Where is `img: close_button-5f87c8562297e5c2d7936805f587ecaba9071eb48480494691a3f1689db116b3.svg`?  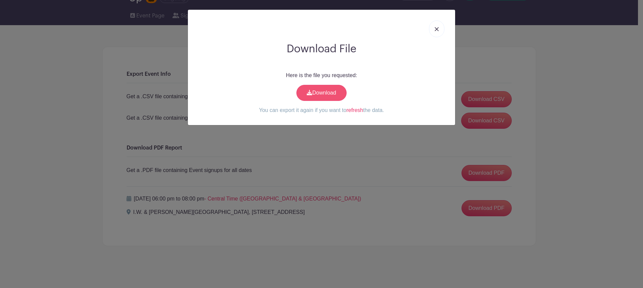 img: close_button-5f87c8562297e5c2d7936805f587ecaba9071eb48480494691a3f1689db116b3.svg is located at coordinates (437, 29).